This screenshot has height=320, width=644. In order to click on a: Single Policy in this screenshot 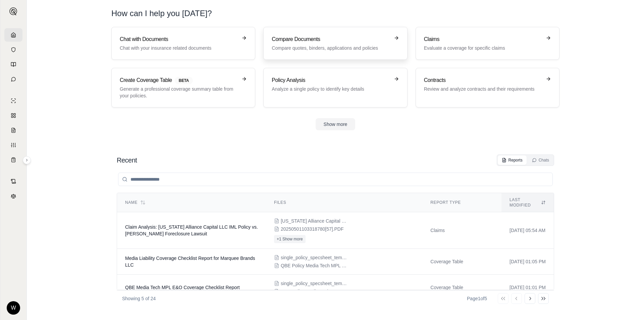, I will do `click(13, 101)`.